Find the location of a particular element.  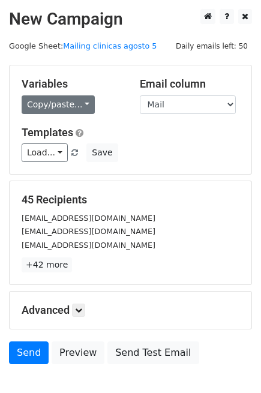

small: Google Sheet: is located at coordinates (83, 46).